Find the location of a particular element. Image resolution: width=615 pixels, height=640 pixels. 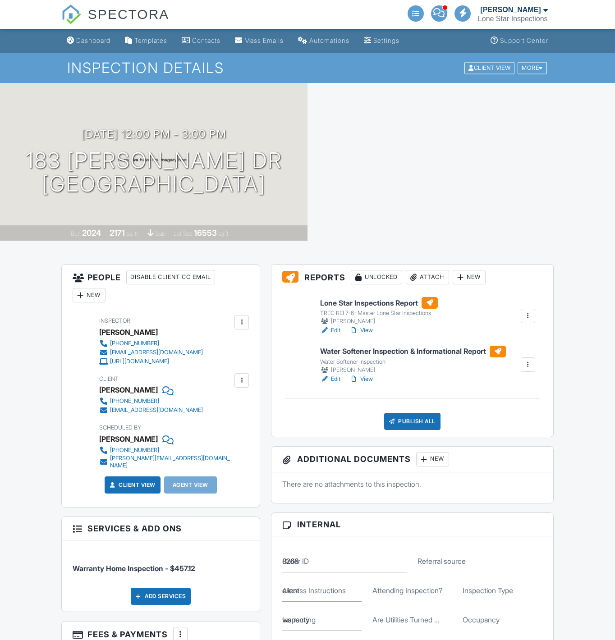

div: Mass Emails is located at coordinates (264, 40).